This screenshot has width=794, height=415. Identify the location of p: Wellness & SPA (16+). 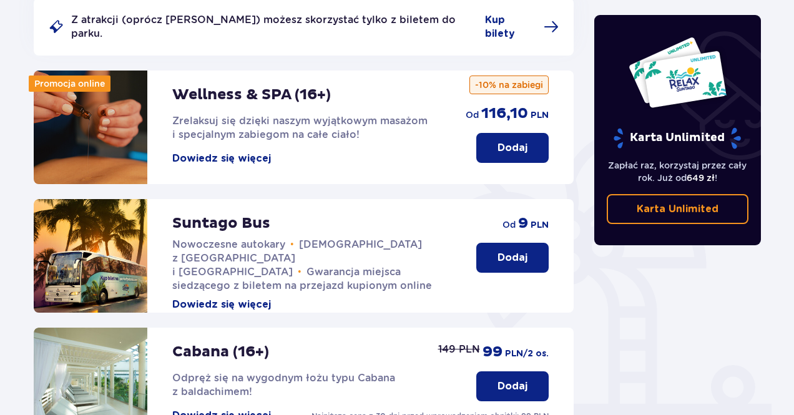
(252, 95).